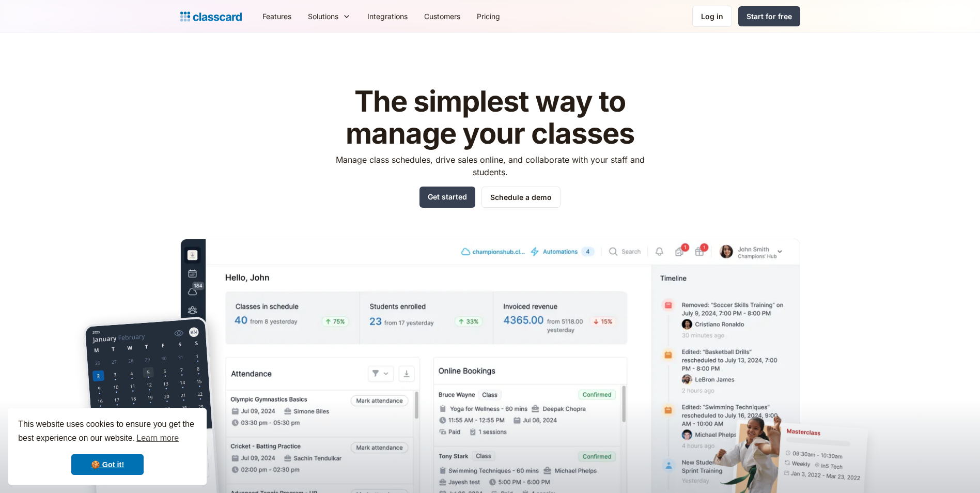  Describe the element at coordinates (443, 16) in the screenshot. I see `a: Customers` at that location.